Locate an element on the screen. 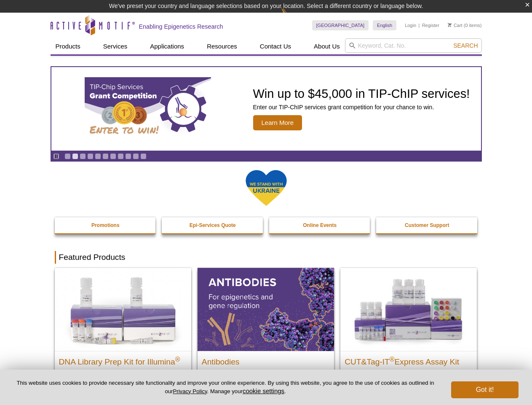 This screenshot has width=532, height=405. a: Cart is located at coordinates (455, 25).